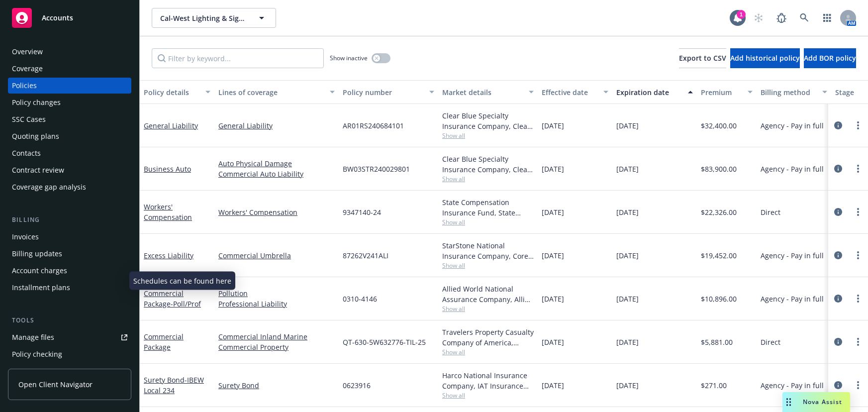 The height and width of the screenshot is (412, 868). Describe the element at coordinates (759, 18) in the screenshot. I see `a: Start snowing` at that location.